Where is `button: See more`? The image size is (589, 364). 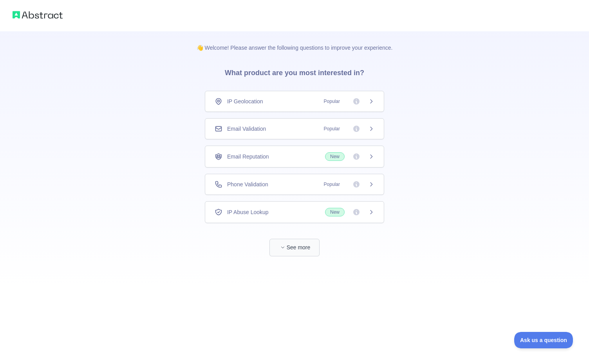
button: See more is located at coordinates (294, 247).